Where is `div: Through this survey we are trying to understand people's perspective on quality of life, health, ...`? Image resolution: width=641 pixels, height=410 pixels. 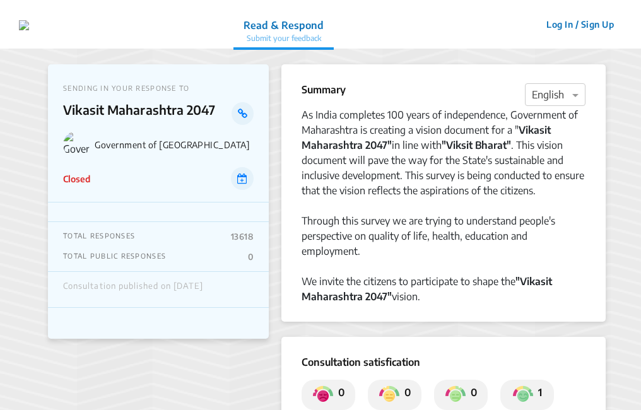 div: Through this survey we are trying to understand people's perspective on quality of life, health, ... is located at coordinates (444, 236).